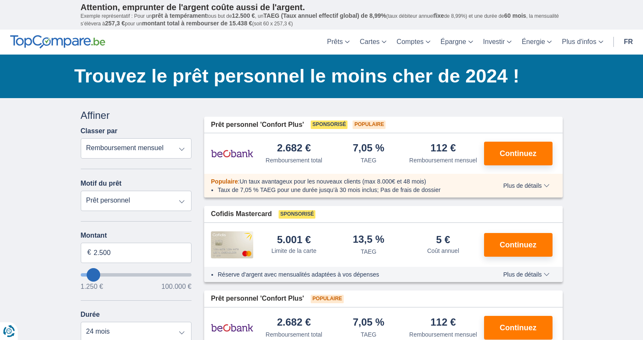 The height and width of the screenshot is (340, 643). What do you see at coordinates (232, 245) in the screenshot?
I see `img: pret personnel Cofidis CC` at bounding box center [232, 245].